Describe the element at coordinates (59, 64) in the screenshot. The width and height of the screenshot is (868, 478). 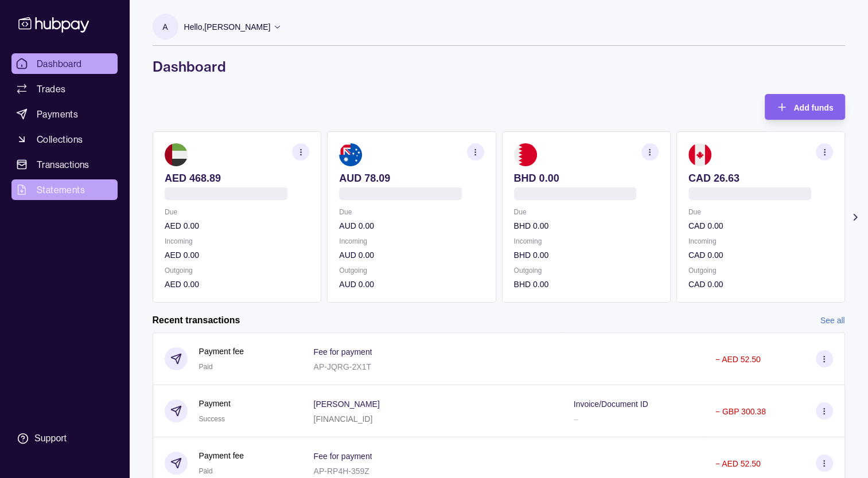
I see `span: Dashboard` at that location.